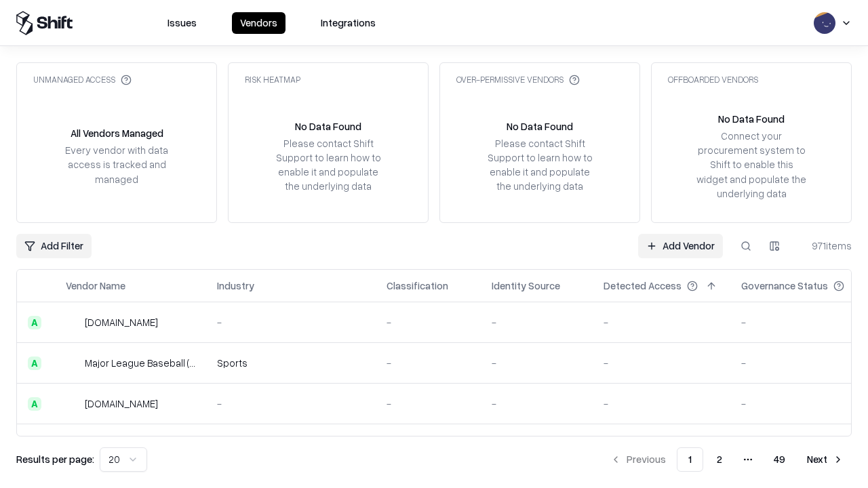  What do you see at coordinates (82, 79) in the screenshot?
I see `div: Unmanaged Access` at bounding box center [82, 79].